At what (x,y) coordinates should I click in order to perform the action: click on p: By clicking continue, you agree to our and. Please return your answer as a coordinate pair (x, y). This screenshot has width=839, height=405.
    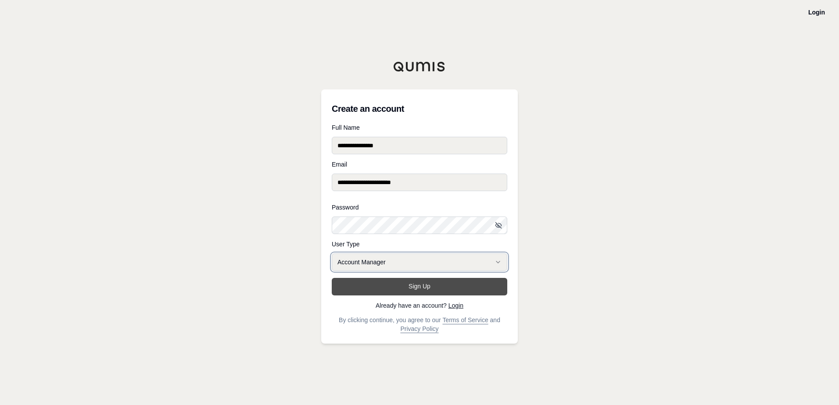
    Looking at the image, I should click on (419, 325).